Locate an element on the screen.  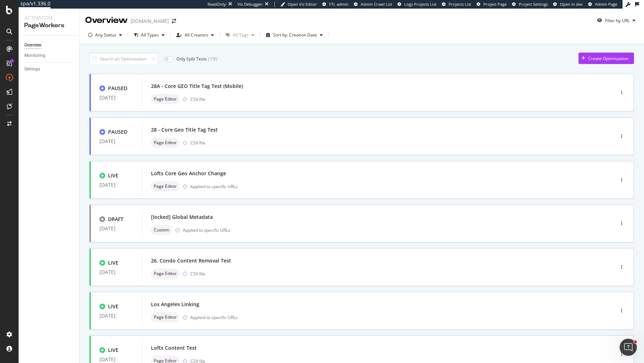
a: Monitoring is located at coordinates (49, 55).